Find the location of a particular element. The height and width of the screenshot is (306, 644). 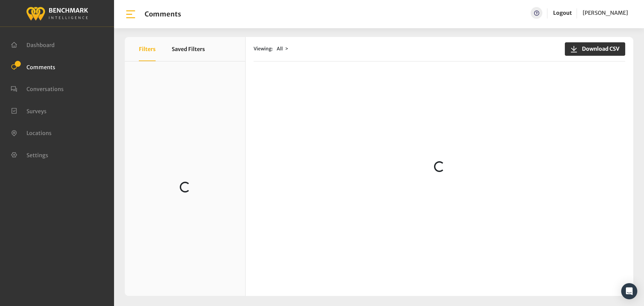

a: Locations is located at coordinates (31, 132).